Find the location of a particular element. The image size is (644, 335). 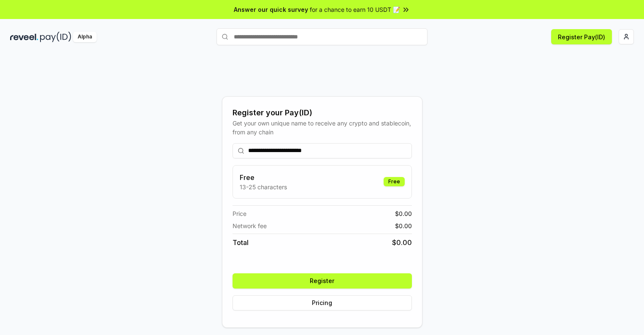

div: Register your Pay(ID) is located at coordinates (322, 113).